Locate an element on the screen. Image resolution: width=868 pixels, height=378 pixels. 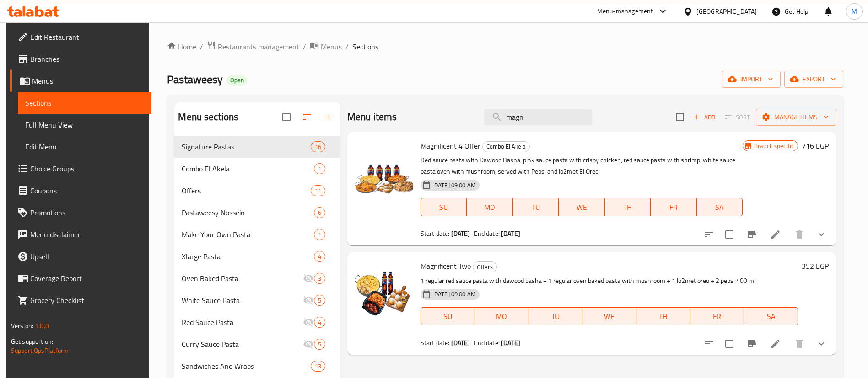
span: M is located at coordinates (854, 12).